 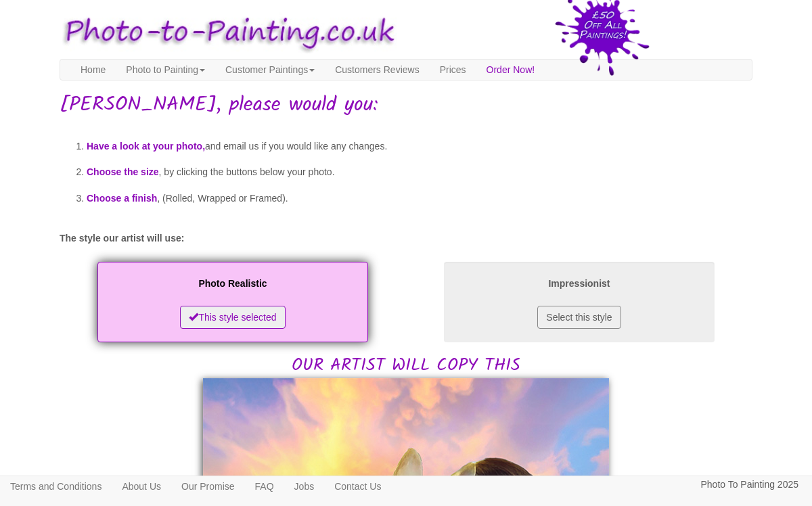 What do you see at coordinates (207, 487) in the screenshot?
I see `a: Our Promise` at bounding box center [207, 487].